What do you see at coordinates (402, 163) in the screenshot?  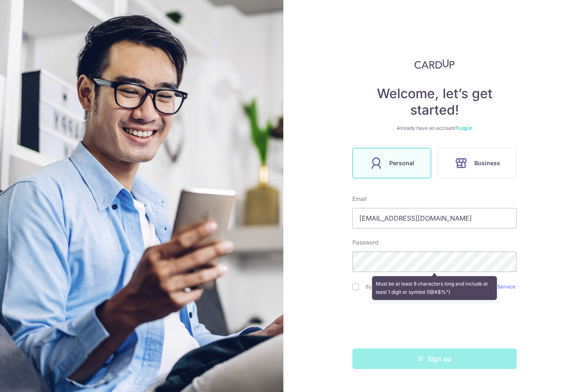 I see `span: Personal` at bounding box center [402, 163].